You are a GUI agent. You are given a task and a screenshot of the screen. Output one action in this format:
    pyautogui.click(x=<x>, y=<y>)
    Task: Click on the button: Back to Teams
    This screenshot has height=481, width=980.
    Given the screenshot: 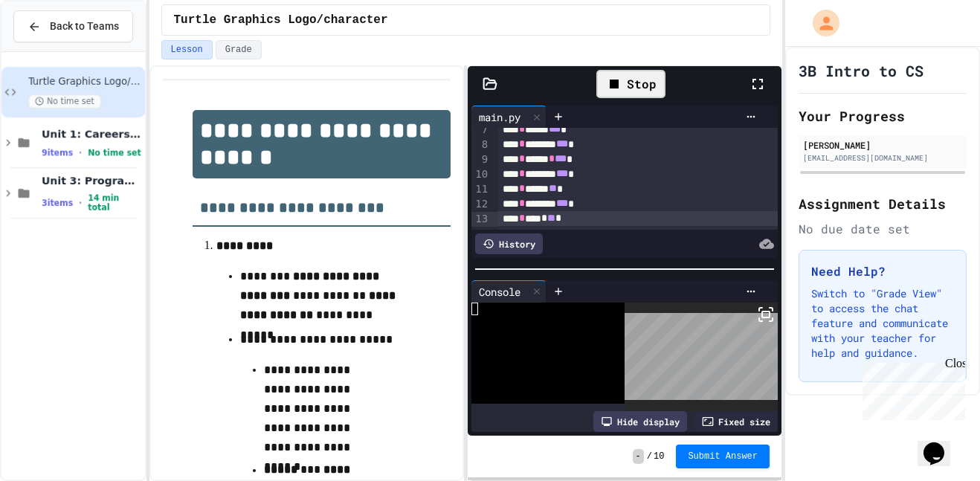 What is the action you would take?
    pyautogui.click(x=73, y=26)
    